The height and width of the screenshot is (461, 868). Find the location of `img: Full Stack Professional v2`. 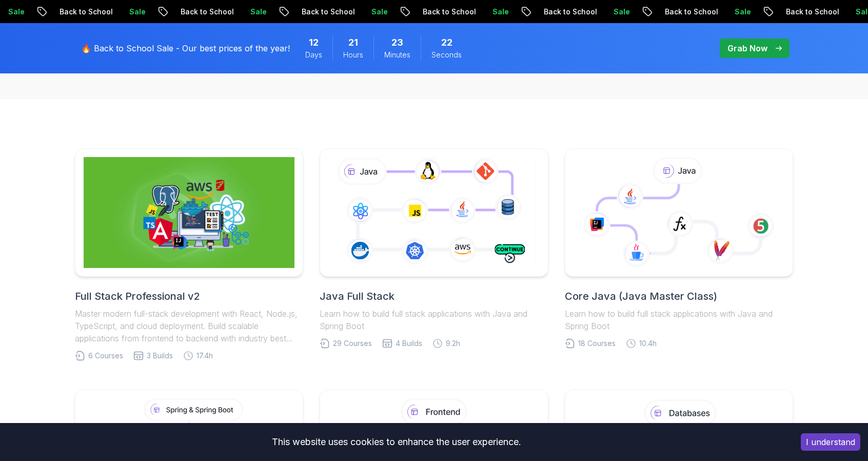

img: Full Stack Professional v2 is located at coordinates (189, 212).